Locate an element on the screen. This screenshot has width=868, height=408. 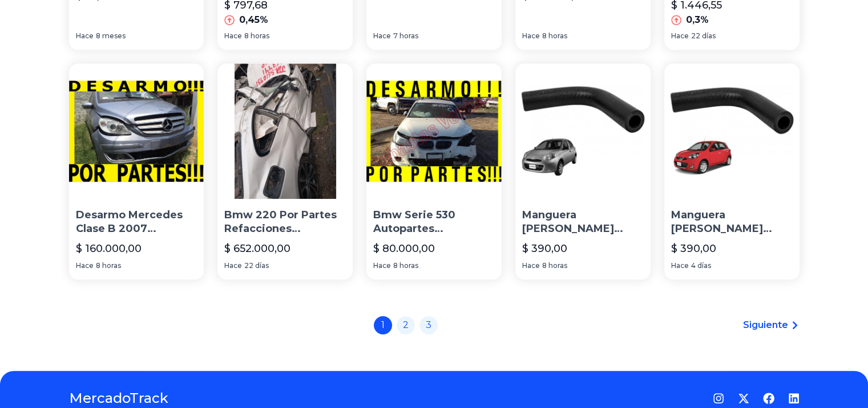
img: Bmw Serie 530 Autopartes Refacciones Desarmo 525 540 M5 E60 is located at coordinates (434, 131).